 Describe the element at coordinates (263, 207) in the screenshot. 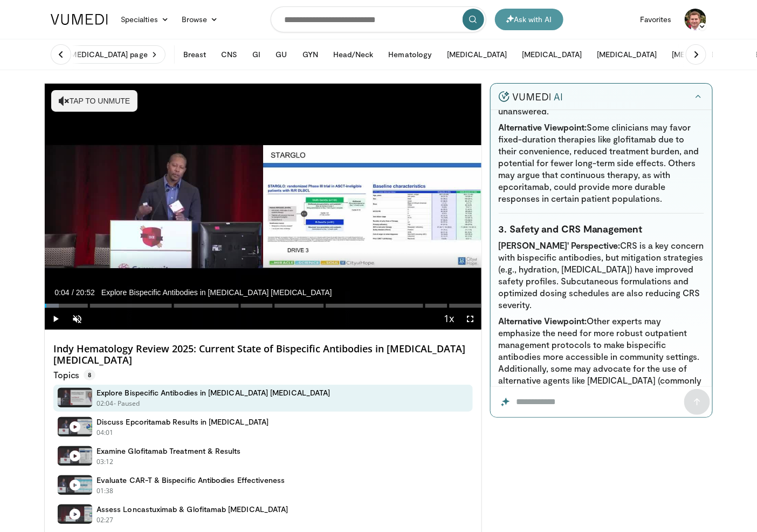

I see `video-js: Video Player` at that location.